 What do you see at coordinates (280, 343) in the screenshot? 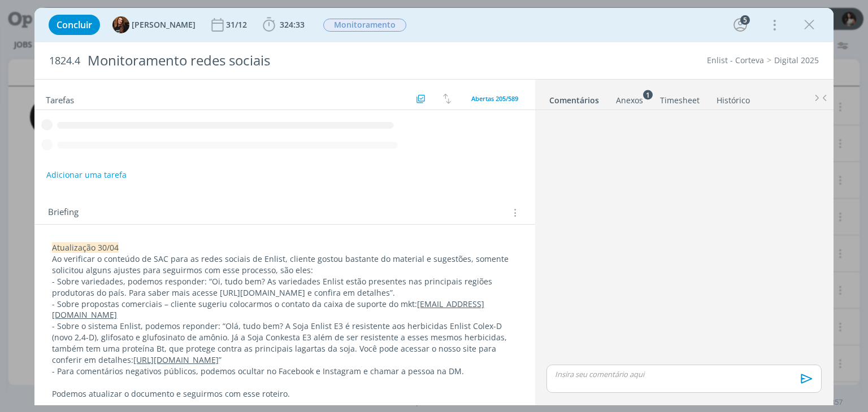
I see `span: - Sobre o sistema Enlist, podemos reponder: “Olá, tudo bem? A Soja Enlist E3 é resistente aos her...` at bounding box center [280, 343].